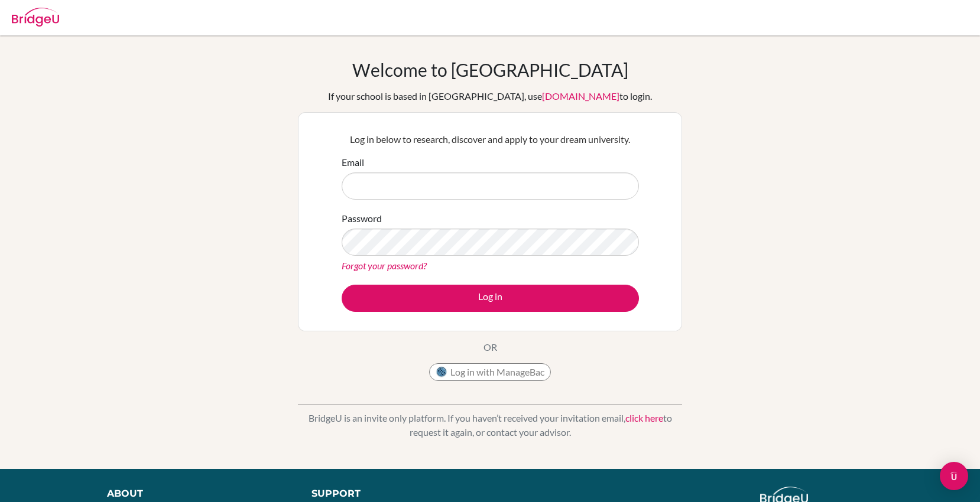 The image size is (980, 502). What do you see at coordinates (954, 476) in the screenshot?
I see `div: Open Intercom Messenger` at bounding box center [954, 476].